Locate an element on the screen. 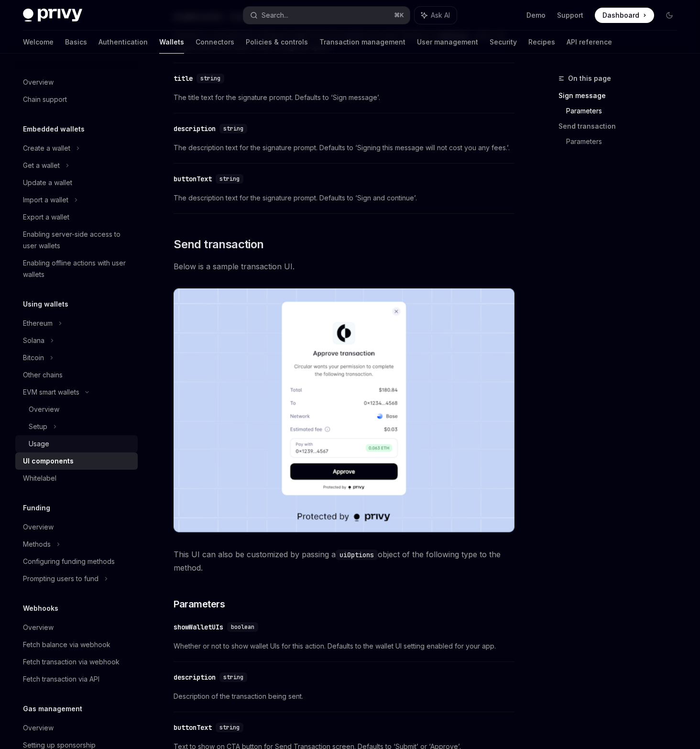 The width and height of the screenshot is (700, 749). a: Sign message is located at coordinates (622, 96).